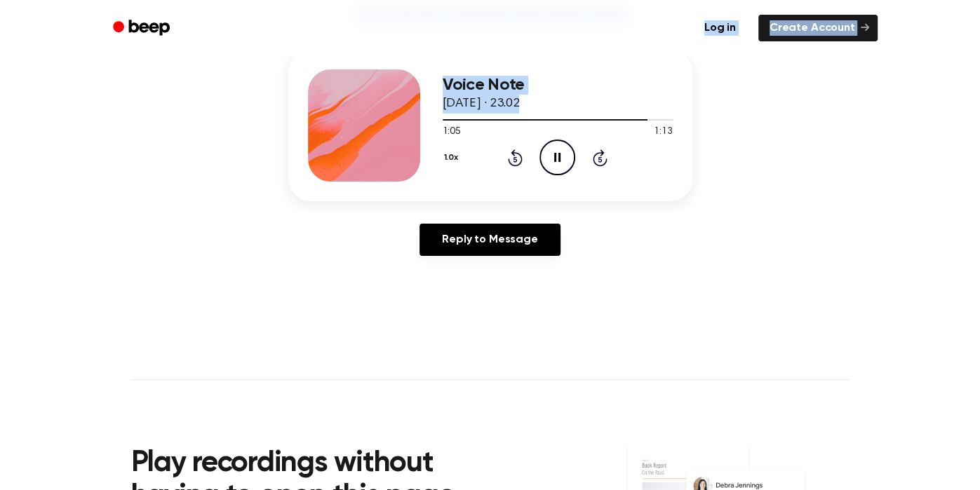  What do you see at coordinates (143, 28) in the screenshot?
I see `a: Beep` at bounding box center [143, 28].